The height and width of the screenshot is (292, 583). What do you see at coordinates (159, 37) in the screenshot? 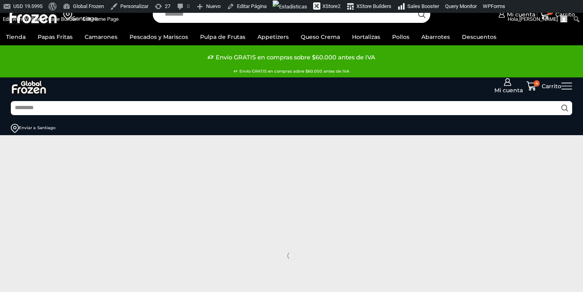
I see `a: Pescados y Mariscos` at bounding box center [159, 37].